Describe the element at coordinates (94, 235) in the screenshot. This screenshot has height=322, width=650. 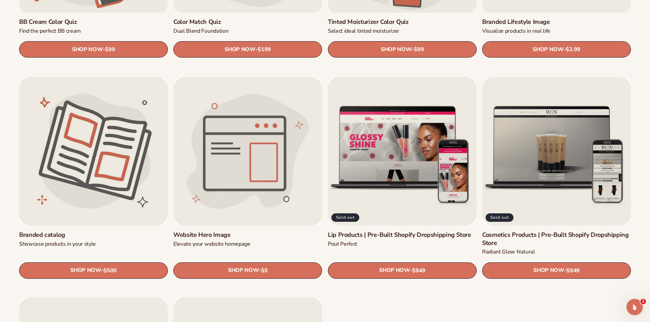
I see `a: Branded catalog` at that location.